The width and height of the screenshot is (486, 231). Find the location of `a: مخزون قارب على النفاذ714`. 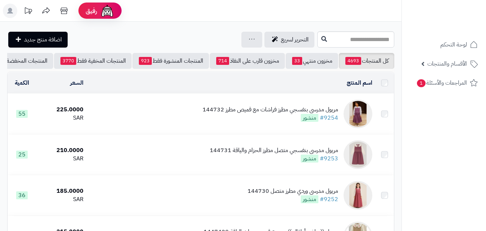

a: مخزون قارب على النفاذ714 is located at coordinates (247, 61).